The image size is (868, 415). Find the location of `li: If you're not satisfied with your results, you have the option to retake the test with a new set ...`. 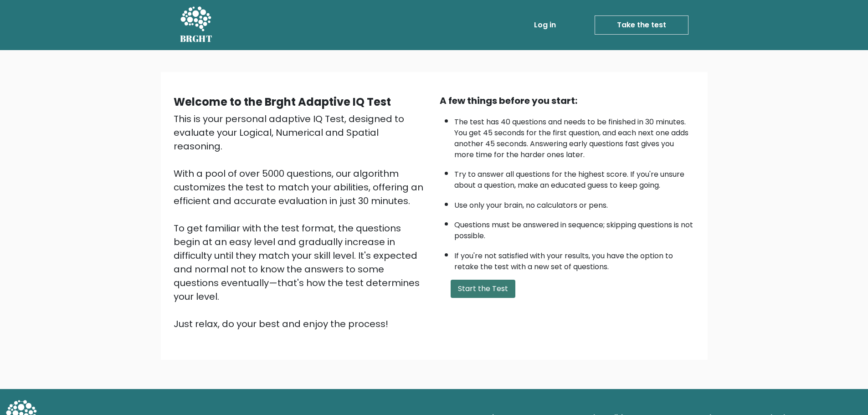

li: If you're not satisfied with your results, you have the option to retake the test with a new set ... is located at coordinates (575, 259).